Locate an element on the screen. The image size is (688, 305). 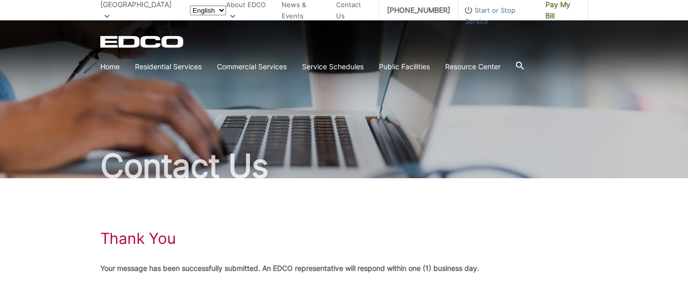
a: Residential Services is located at coordinates (168, 67).